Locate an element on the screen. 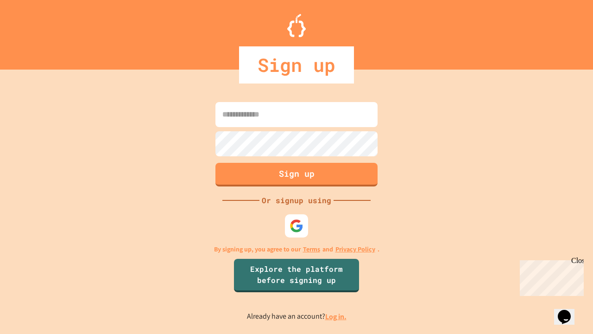  button: Sign up is located at coordinates (297, 174).